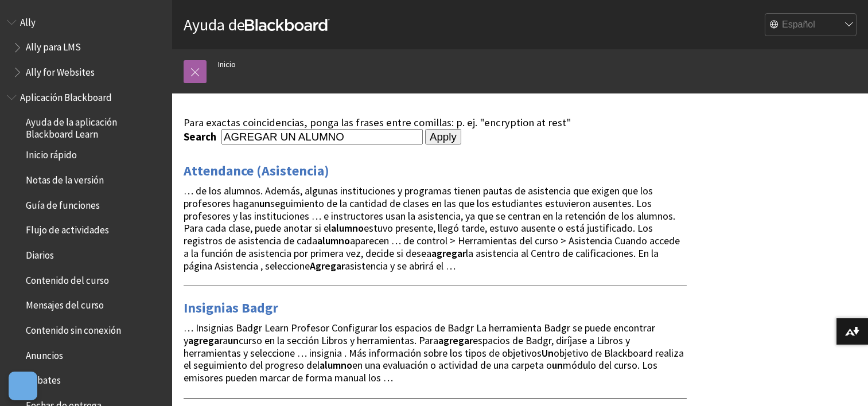 Image resolution: width=868 pixels, height=406 pixels. I want to click on span: Ally for Websites, so click(61, 70).